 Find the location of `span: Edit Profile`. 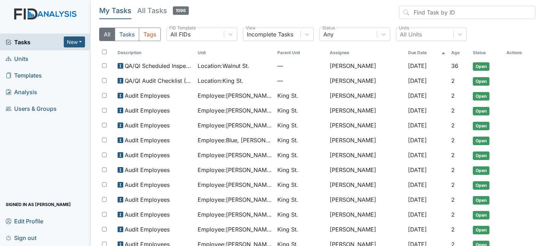

span: Edit Profile is located at coordinates (24, 221).